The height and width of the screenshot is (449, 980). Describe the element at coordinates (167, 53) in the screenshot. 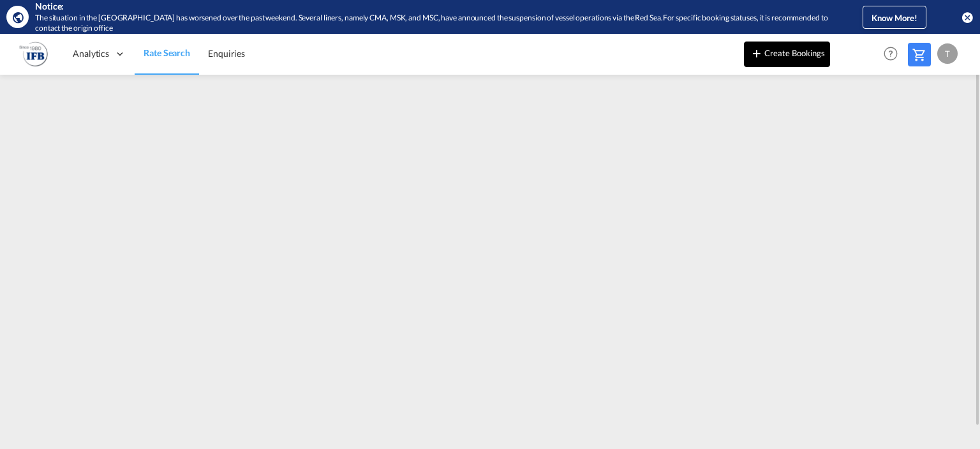

I see `span: Rate Search` at that location.